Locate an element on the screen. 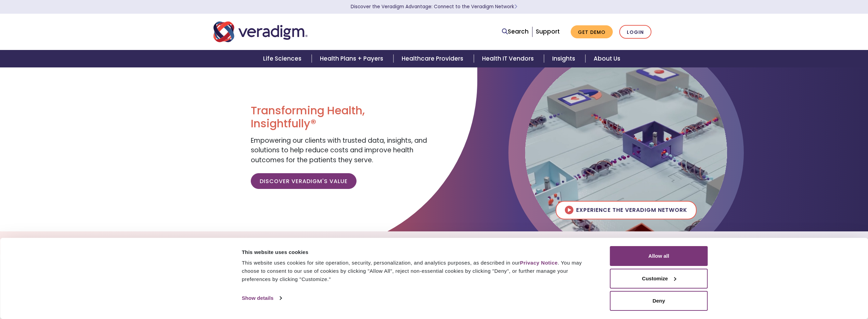 This screenshot has height=319, width=868. a: Search is located at coordinates (515, 31).